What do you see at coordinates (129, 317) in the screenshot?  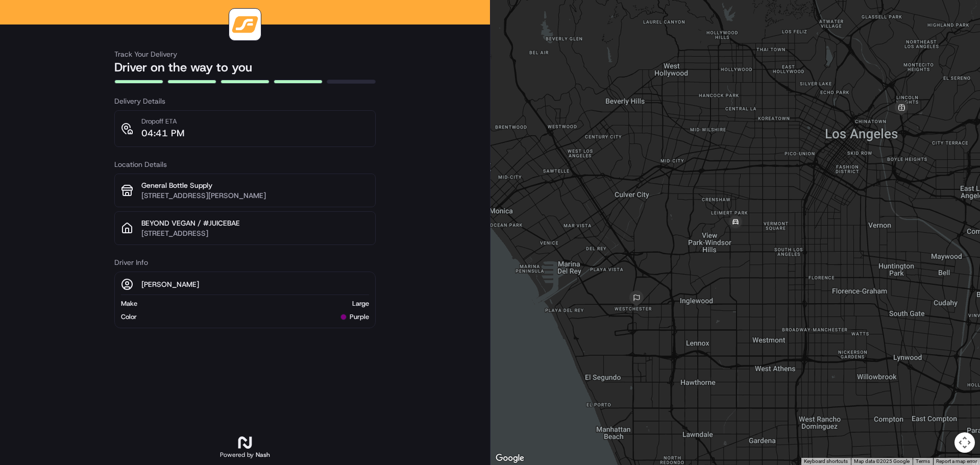 I see `span: Color` at bounding box center [129, 317].